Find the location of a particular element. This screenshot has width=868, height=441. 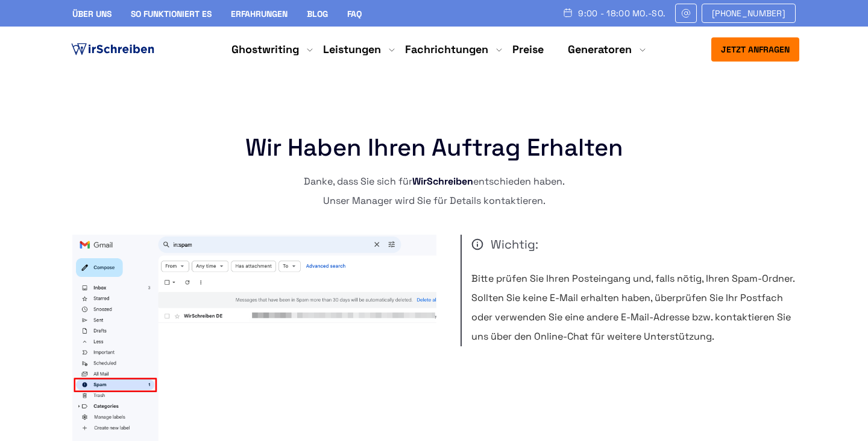

a: Generatoren is located at coordinates (600, 49).